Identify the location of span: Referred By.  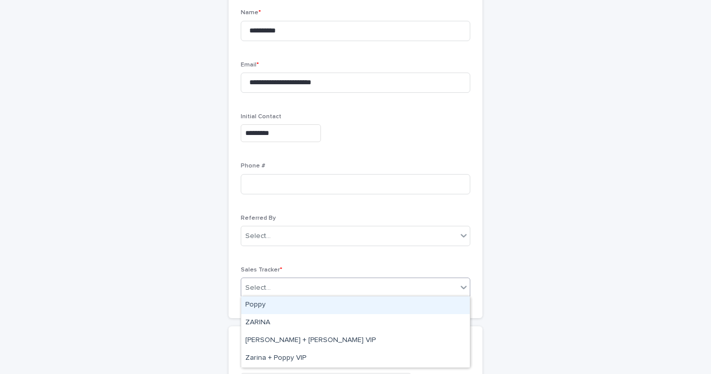
(258, 218).